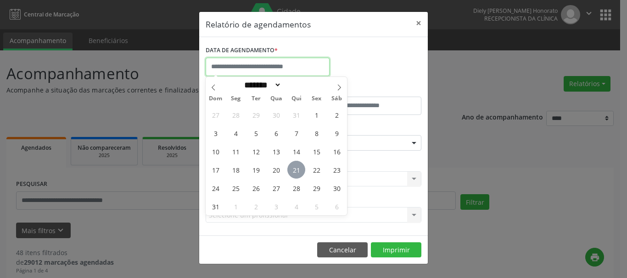  I want to click on span: Agosto 27, 2025, so click(276, 188).